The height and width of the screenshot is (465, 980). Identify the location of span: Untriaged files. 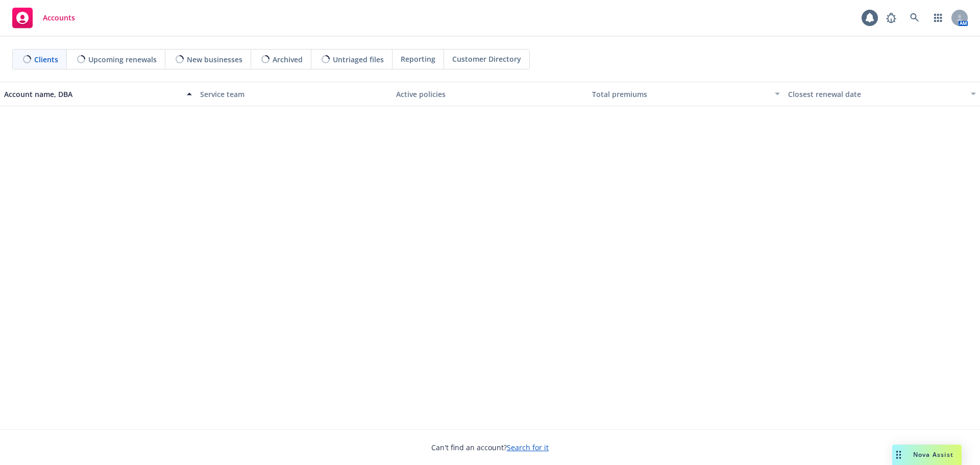
(359, 59).